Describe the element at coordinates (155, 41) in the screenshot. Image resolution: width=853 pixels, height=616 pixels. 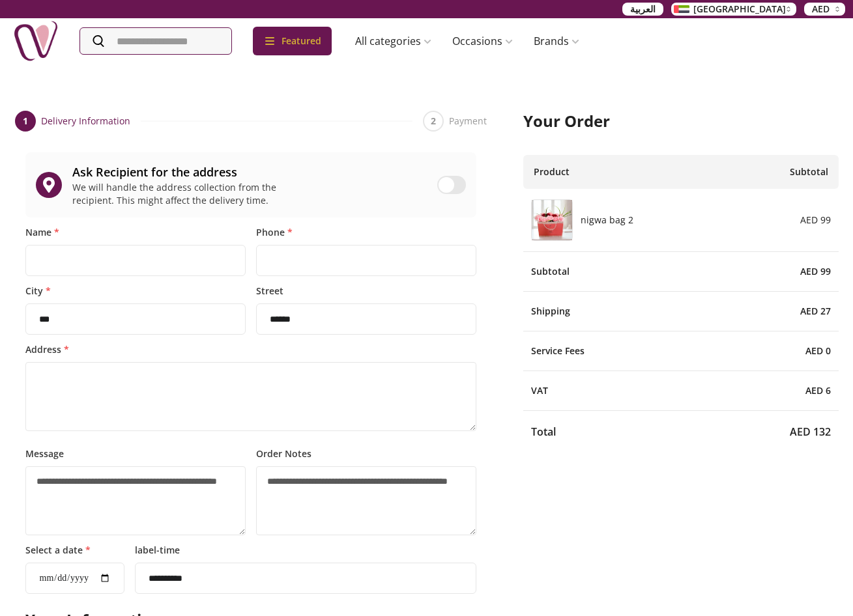
I see `input: Search` at that location.